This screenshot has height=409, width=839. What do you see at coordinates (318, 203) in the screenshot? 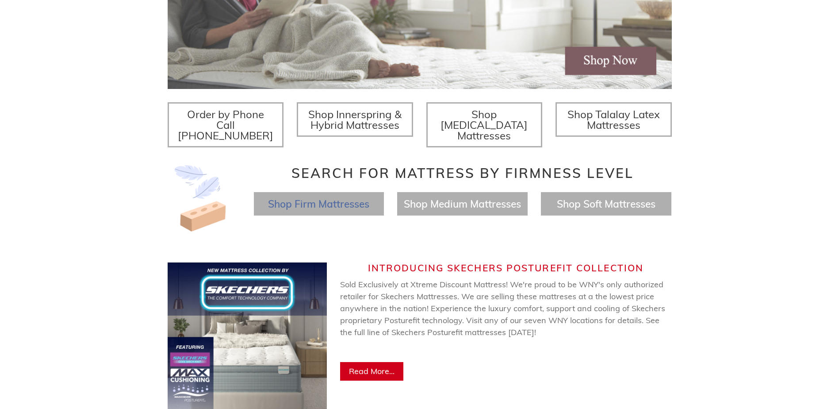
I see `a: Shop Firm Mattresses` at bounding box center [318, 203].